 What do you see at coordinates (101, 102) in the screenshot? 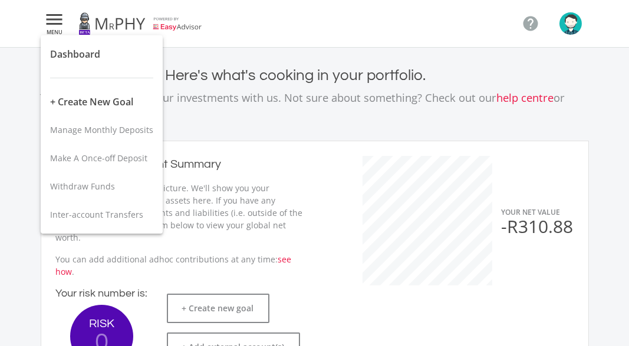
I see `button: + Create New Goal` at bounding box center [101, 102].